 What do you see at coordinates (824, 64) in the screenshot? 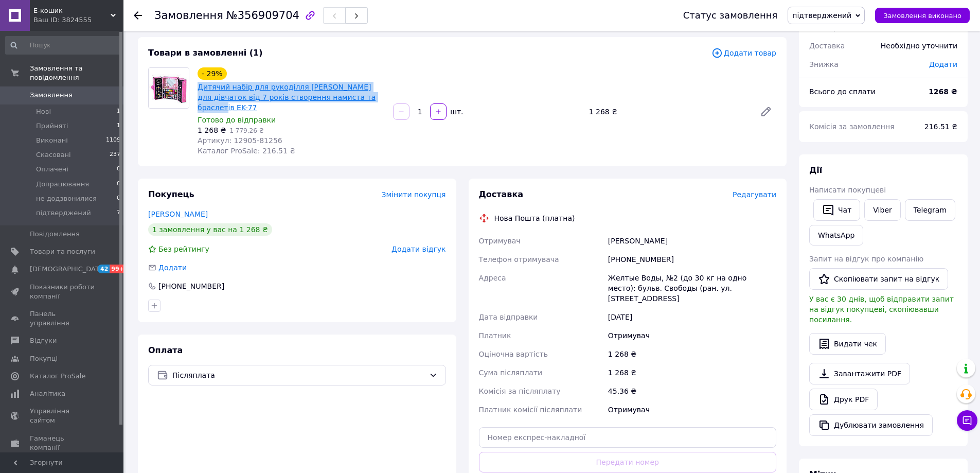
I see `span: Знижка` at bounding box center [824, 64].